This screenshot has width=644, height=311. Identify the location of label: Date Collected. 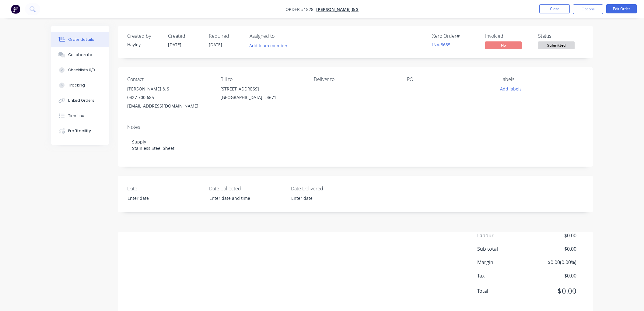
(248, 189).